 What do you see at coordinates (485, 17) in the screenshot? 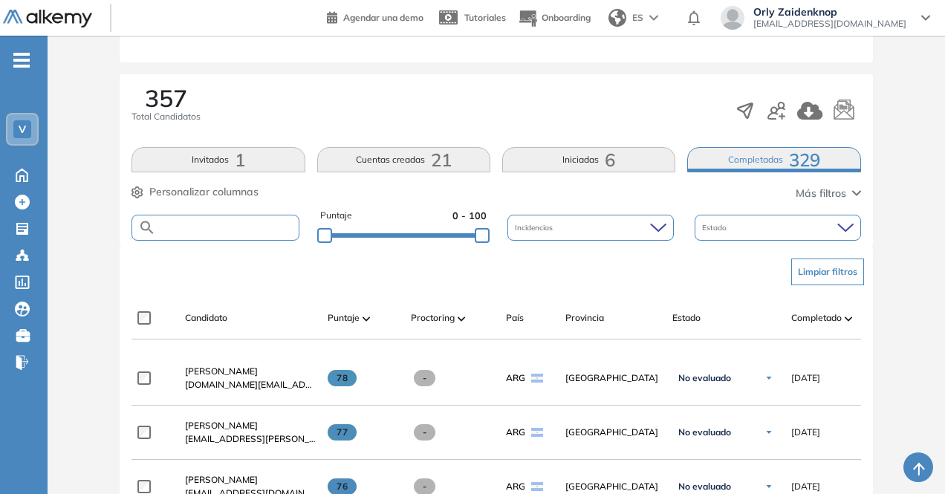
I see `span: Tutoriales` at bounding box center [485, 17].